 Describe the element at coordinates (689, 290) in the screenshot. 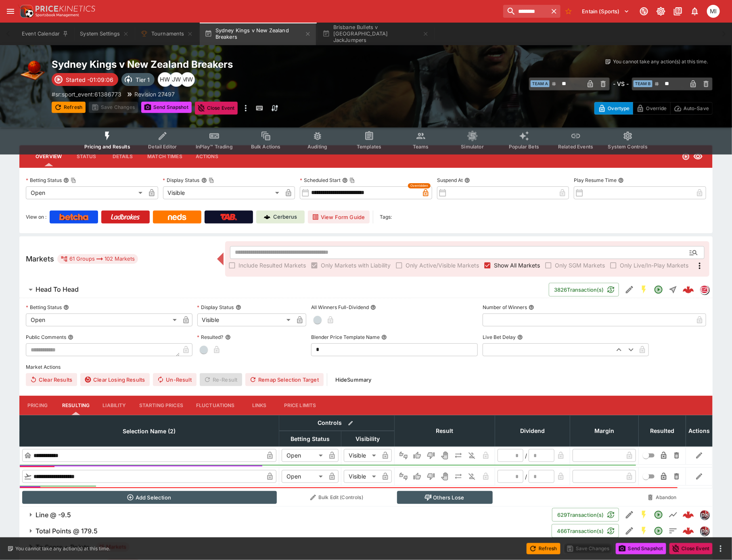

I see `a: 260446fb-d340-4612-9a56-7d6b5ba2799d` at that location.